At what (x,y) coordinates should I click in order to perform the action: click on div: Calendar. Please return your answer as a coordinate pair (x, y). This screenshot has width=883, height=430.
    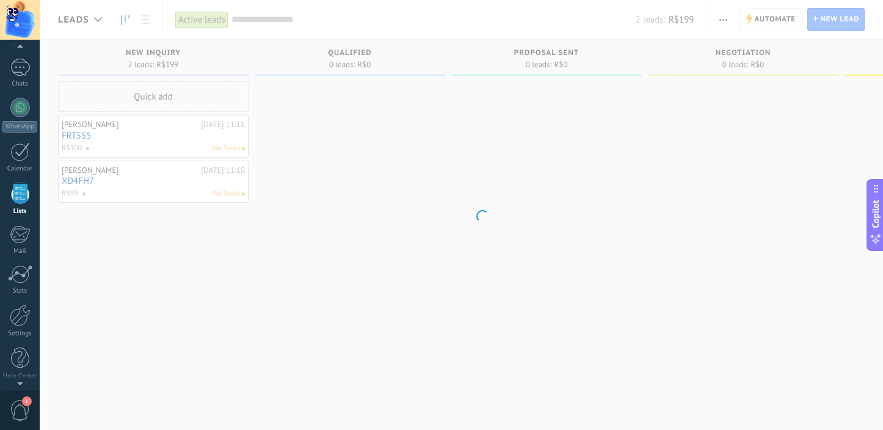
    Looking at the image, I should click on (20, 168).